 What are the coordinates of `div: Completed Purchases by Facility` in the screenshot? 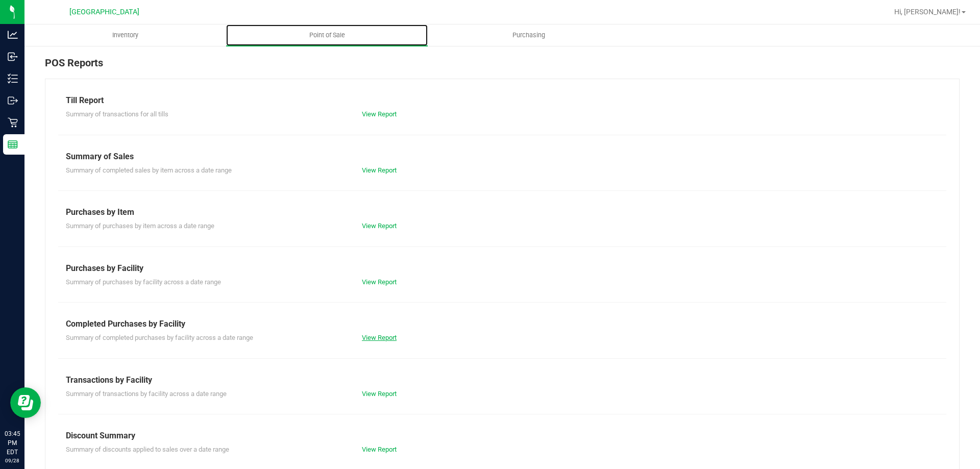 It's located at (502, 324).